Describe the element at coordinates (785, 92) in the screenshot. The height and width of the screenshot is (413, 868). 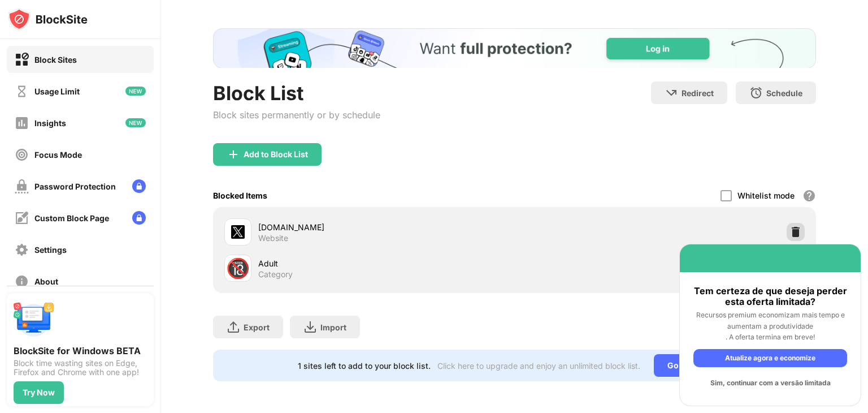
I see `div: Schedule` at that location.